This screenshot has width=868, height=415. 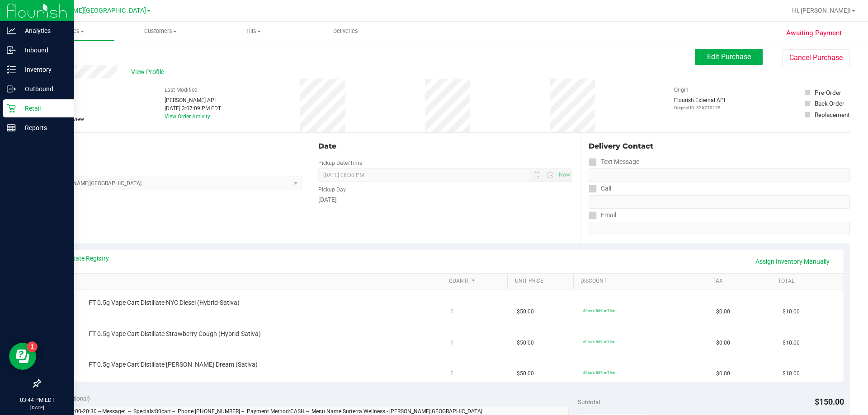 I want to click on span: Subtotal, so click(x=588, y=402).